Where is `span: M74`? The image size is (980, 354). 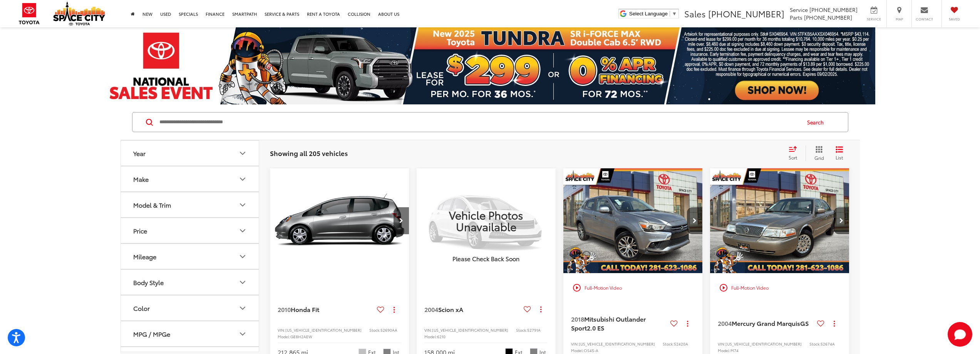
span: M74 is located at coordinates (735, 350).